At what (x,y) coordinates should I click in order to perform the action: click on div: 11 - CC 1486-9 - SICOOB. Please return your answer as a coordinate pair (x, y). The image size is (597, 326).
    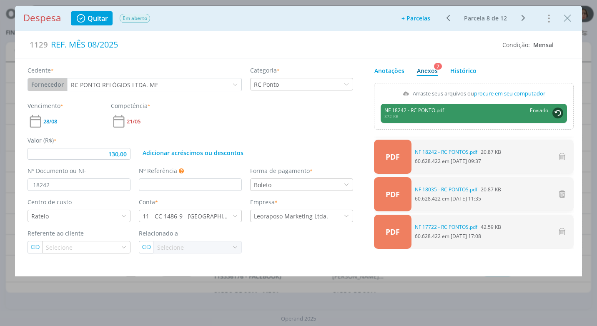
    Looking at the image, I should click on (186, 216).